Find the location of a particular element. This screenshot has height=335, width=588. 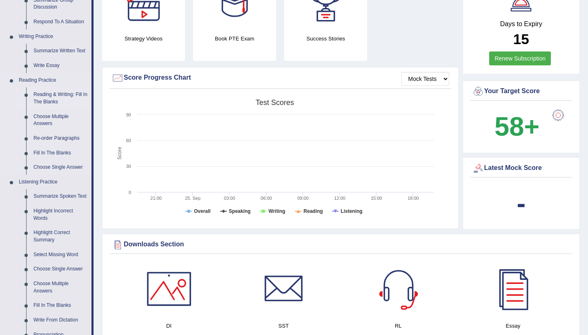

tspan: Test scores is located at coordinates (275, 102).